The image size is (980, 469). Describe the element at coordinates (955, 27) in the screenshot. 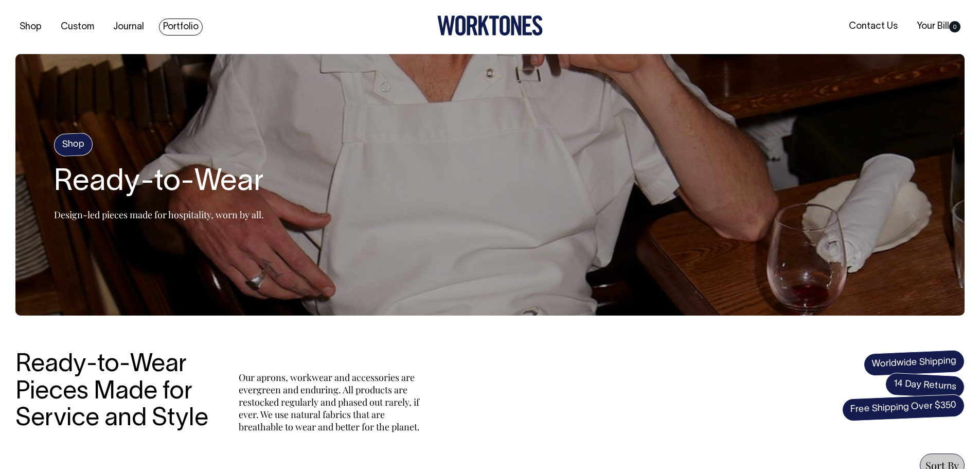

I see `span: 0` at that location.